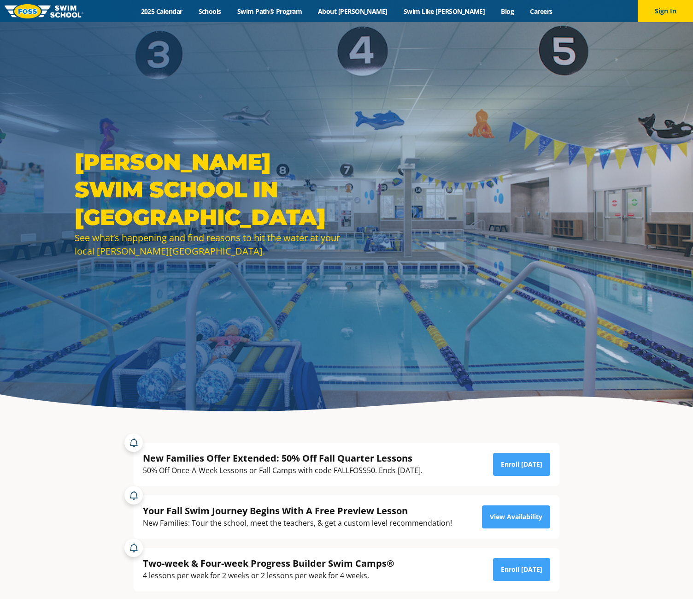  I want to click on div: Your Fall Swim Journey Begins With A Free Preview Lesson, so click(297, 510).